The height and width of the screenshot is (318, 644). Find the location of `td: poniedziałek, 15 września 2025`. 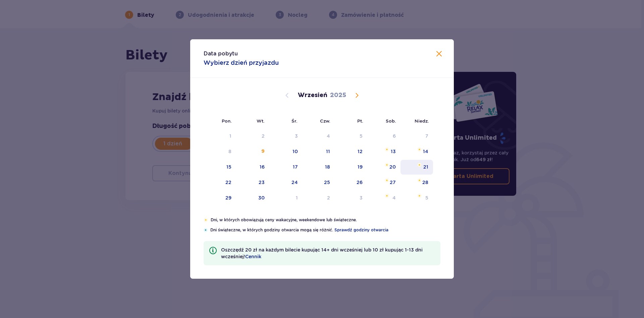

td: poniedziałek, 15 września 2025 is located at coordinates (220, 167).